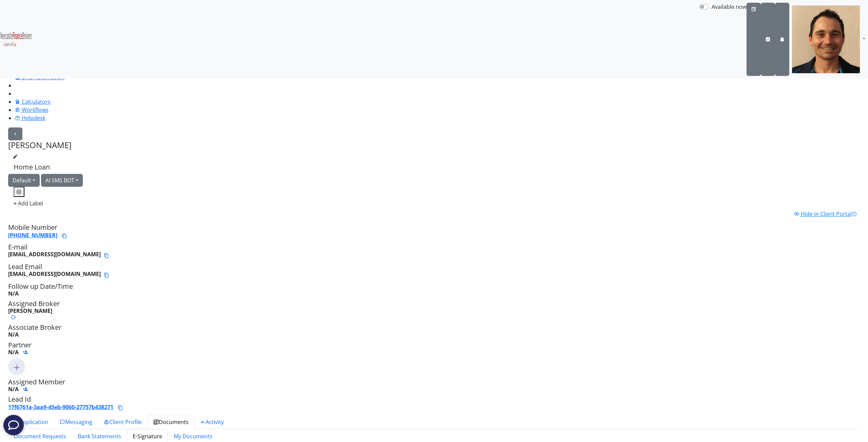 The height and width of the screenshot is (442, 868). Describe the element at coordinates (30, 118) in the screenshot. I see `a: Helpdesk` at that location.